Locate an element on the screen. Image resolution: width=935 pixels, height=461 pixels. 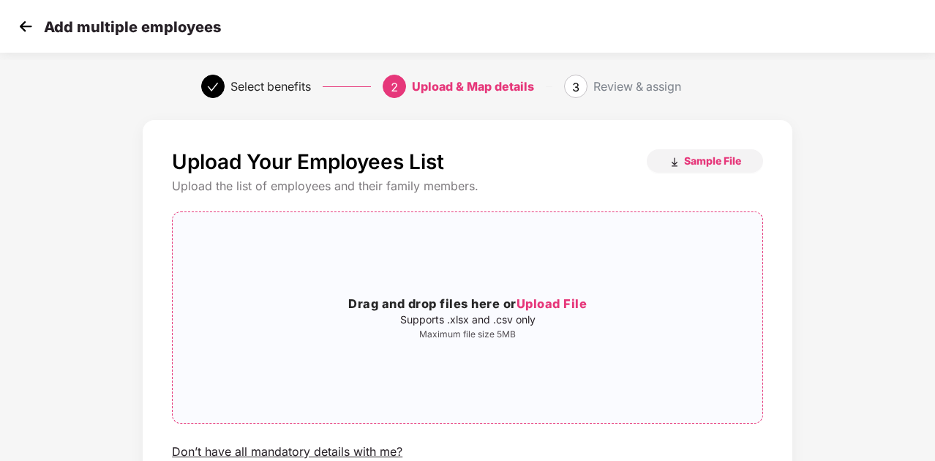
span: 2 is located at coordinates (394, 87).